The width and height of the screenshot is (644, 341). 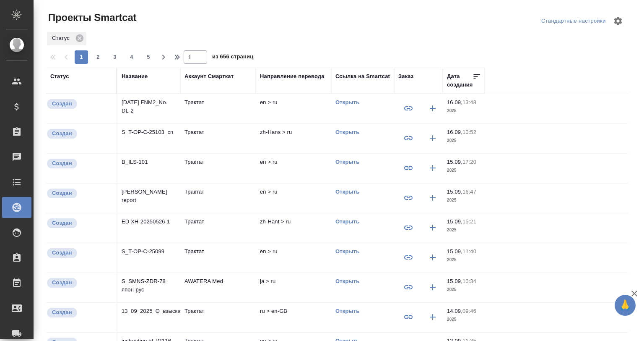 What do you see at coordinates (469, 191) in the screenshot?
I see `p: 16:47` at bounding box center [469, 191].